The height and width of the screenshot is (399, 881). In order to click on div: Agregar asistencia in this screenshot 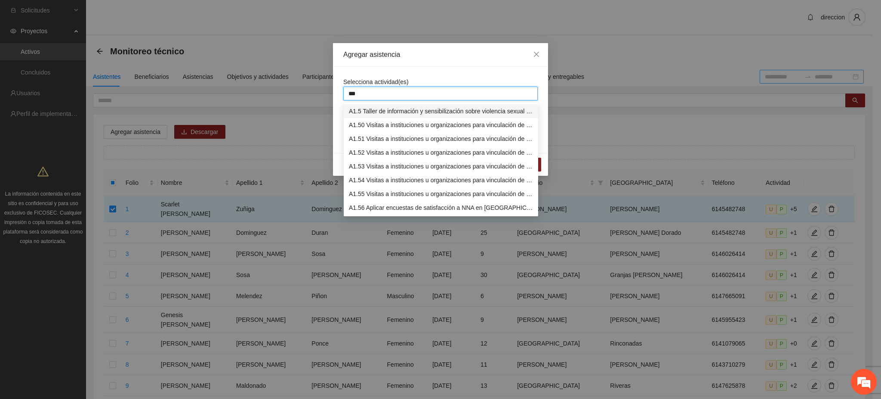, I will do `click(441, 55)`.